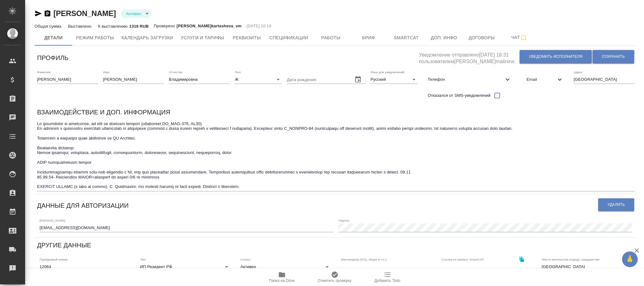  What do you see at coordinates (54, 260) in the screenshot?
I see `label: Порядковый номер:` at bounding box center [54, 260].